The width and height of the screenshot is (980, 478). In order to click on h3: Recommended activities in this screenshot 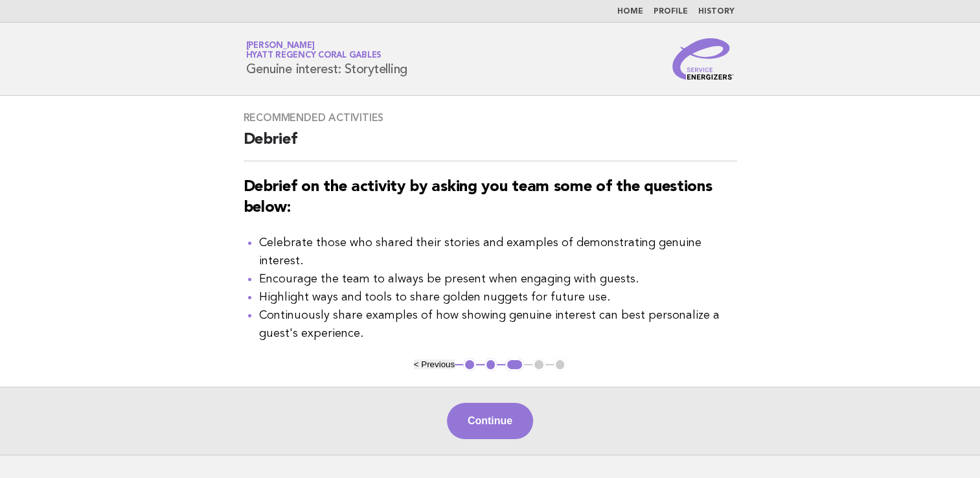, I will do `click(490, 118)`.